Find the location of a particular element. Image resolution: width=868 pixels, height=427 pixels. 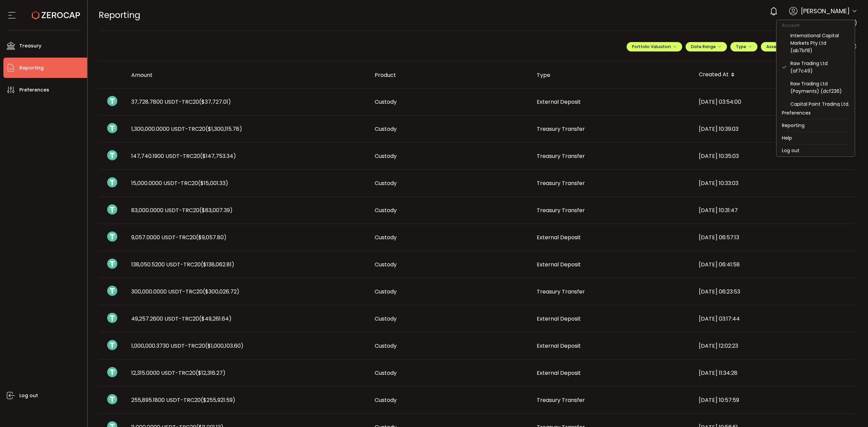

span: Portfolio Valuation is located at coordinates (655, 47).